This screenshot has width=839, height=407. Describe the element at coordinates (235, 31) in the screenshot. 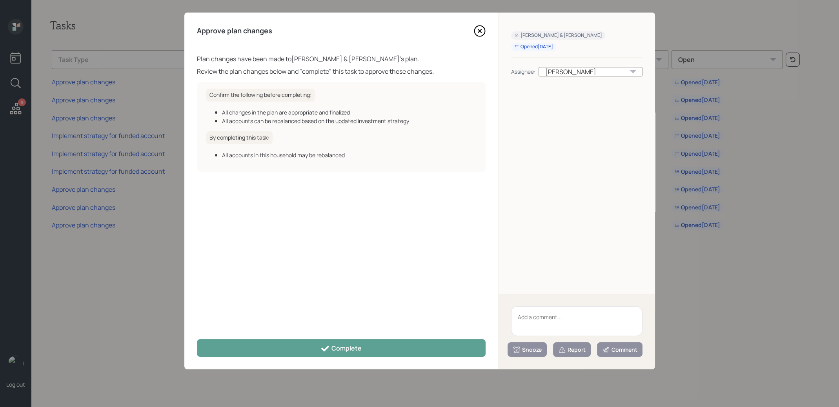

I see `h4: Approve plan changes` at that location.